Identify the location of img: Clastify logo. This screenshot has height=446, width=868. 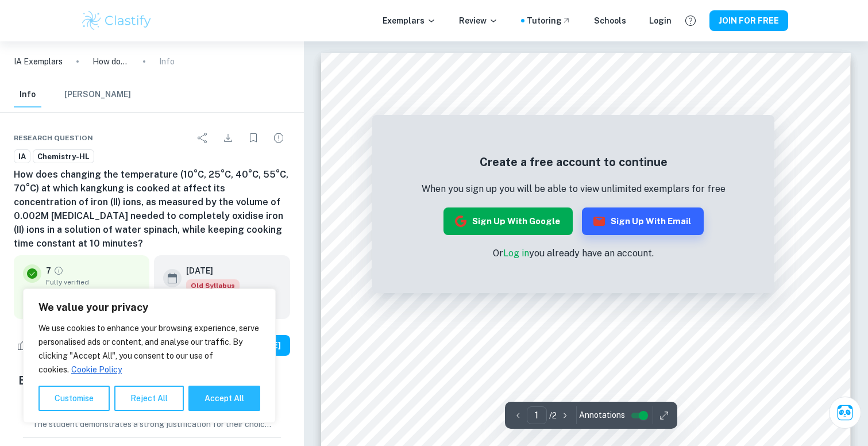
(117, 21).